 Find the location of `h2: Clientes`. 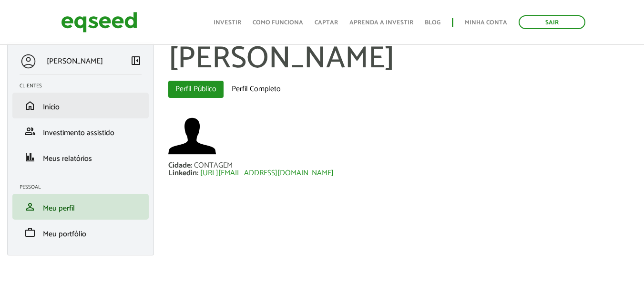

h2: Clientes is located at coordinates (84, 86).